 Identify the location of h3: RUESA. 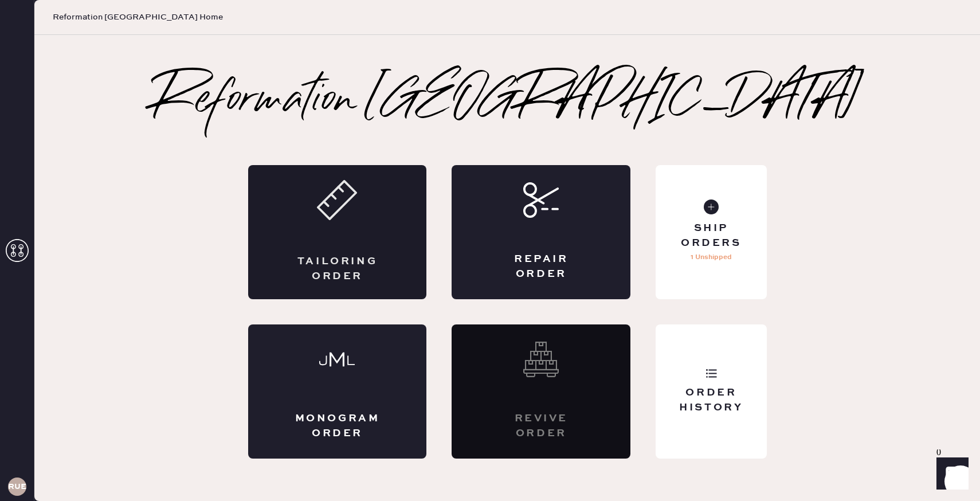
(17, 487).